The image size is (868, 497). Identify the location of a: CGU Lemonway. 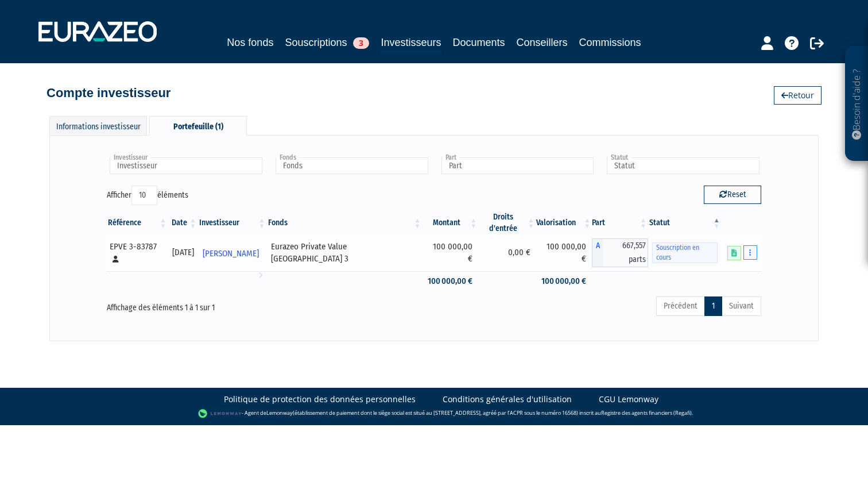
(629, 399).